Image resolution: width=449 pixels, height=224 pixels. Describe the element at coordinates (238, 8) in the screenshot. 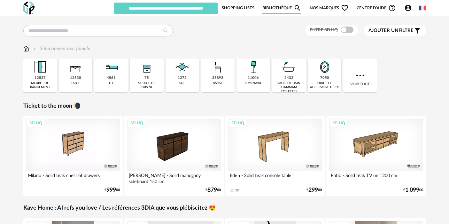

I see `a: Shopping Lists` at that location.